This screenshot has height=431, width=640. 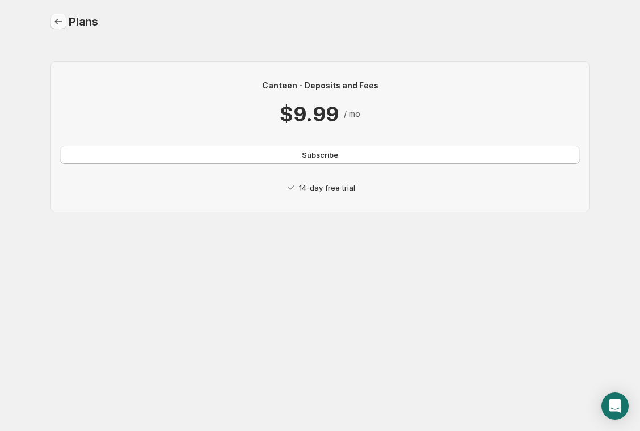 I want to click on span: Plans, so click(x=83, y=22).